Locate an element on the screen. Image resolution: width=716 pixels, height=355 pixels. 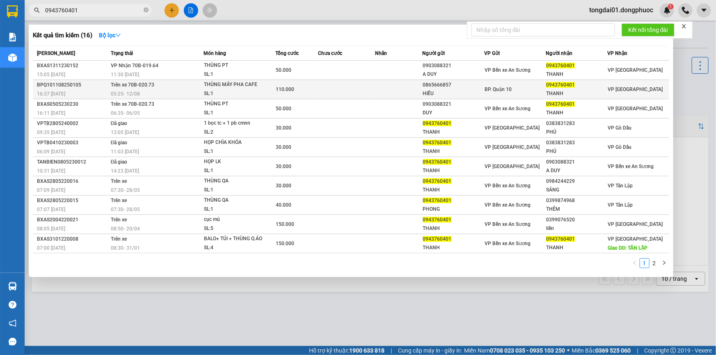
div: THÙNG MÁY PHA CAFE is located at coordinates (235, 85).